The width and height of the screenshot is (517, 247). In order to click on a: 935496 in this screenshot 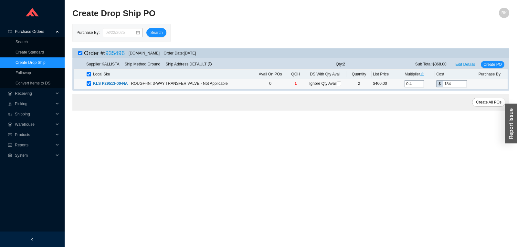, I will do `click(115, 53)`.